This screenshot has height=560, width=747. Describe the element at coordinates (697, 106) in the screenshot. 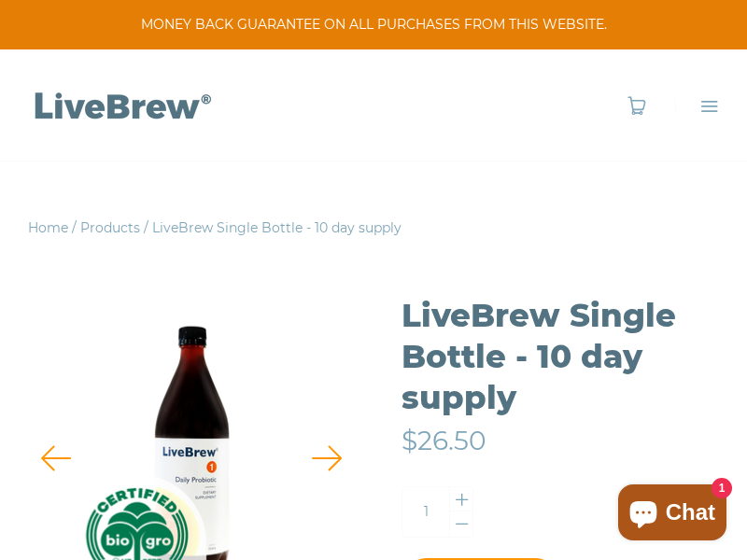

I see `a: Menu` at that location.